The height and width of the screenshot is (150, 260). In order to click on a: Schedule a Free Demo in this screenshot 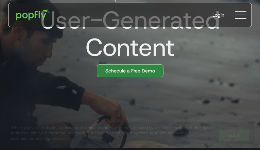, I will do `click(130, 71)`.